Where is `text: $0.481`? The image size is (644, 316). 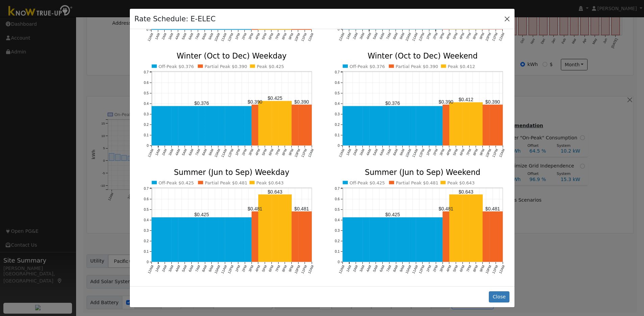 text: $0.481 is located at coordinates (447, 209).